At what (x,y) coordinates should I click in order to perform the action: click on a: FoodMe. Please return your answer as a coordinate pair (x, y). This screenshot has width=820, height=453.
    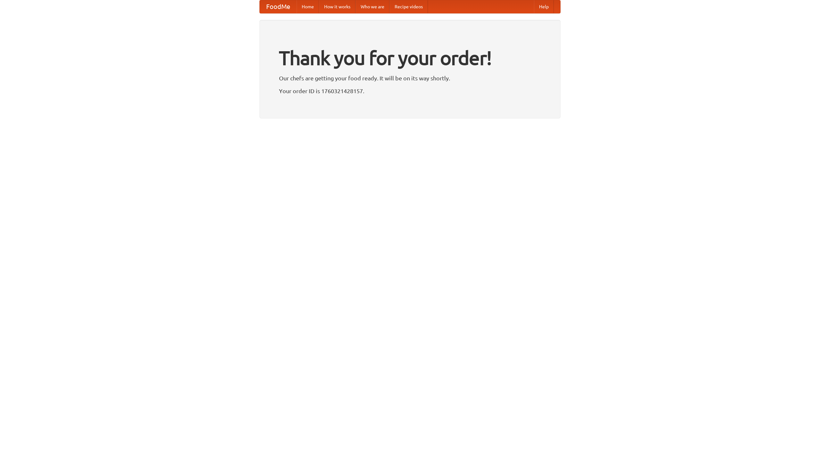
    Looking at the image, I should click on (278, 7).